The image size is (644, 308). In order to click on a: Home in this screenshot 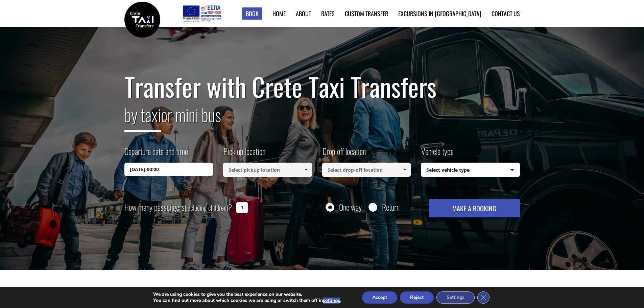, I will do `click(279, 13)`.